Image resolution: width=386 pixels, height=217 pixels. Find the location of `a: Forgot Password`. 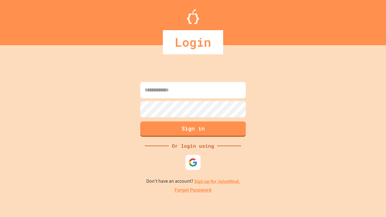

a: Forgot Password is located at coordinates (193, 190).